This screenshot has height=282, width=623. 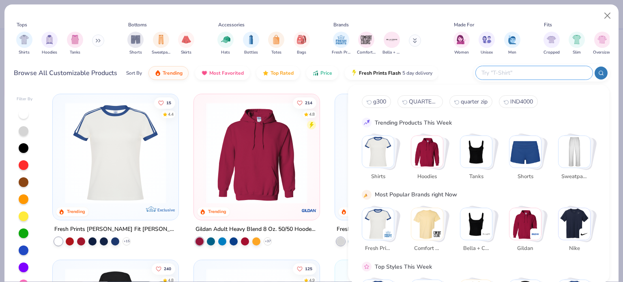 What do you see at coordinates (251, 52) in the screenshot?
I see `span: Bottles` at bounding box center [251, 52].